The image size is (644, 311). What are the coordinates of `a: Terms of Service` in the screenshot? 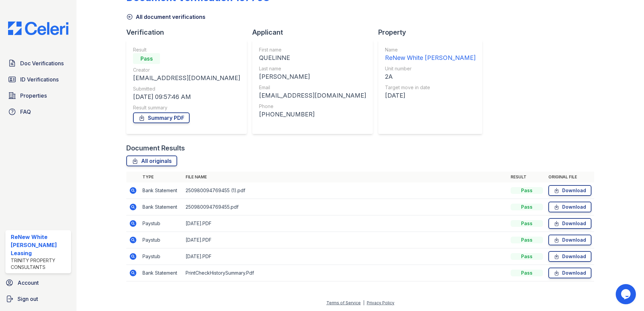 It's located at (343, 302).